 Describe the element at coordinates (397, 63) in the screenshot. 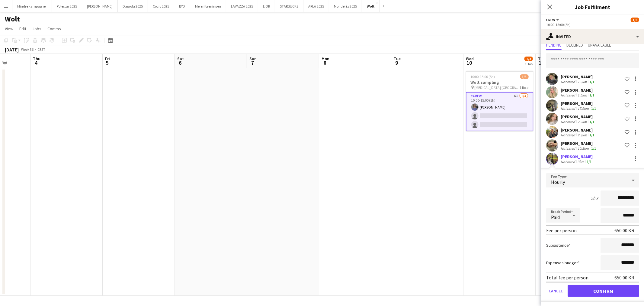

I see `span: 9` at that location.